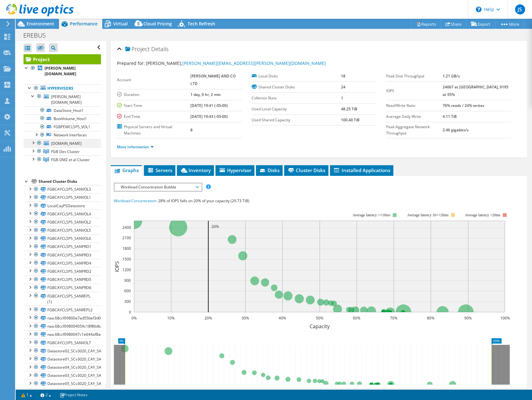  What do you see at coordinates (62, 318) in the screenshot?
I see `a: naa.68ccf09800a7ad55bef3d08c71e23817` at bounding box center [62, 318].